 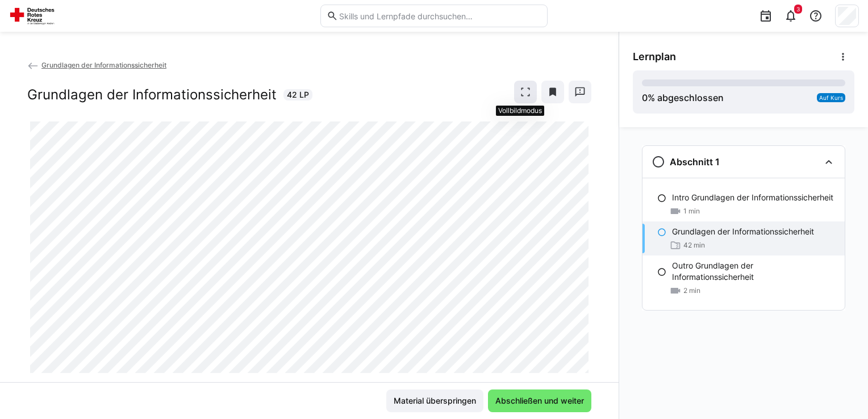 I want to click on span: 42 LP, so click(x=298, y=95).